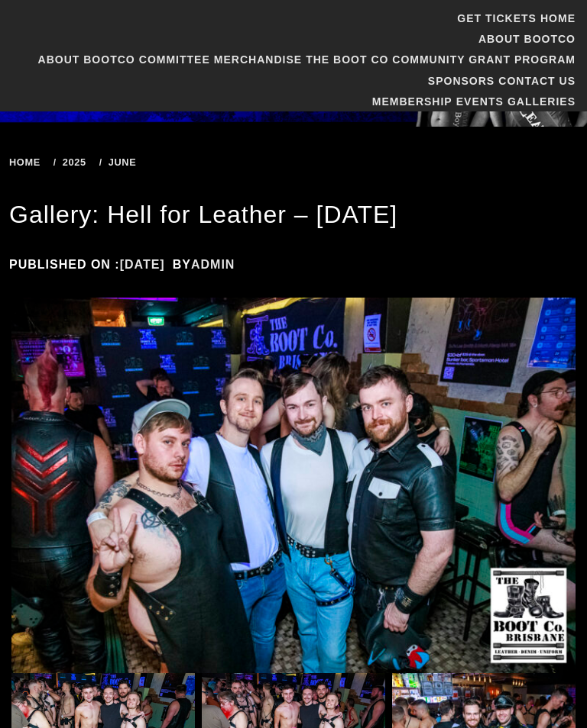 This screenshot has height=728, width=587. What do you see at coordinates (440, 59) in the screenshot?
I see `a: The Boot Co Community Grant Program` at bounding box center [440, 59].